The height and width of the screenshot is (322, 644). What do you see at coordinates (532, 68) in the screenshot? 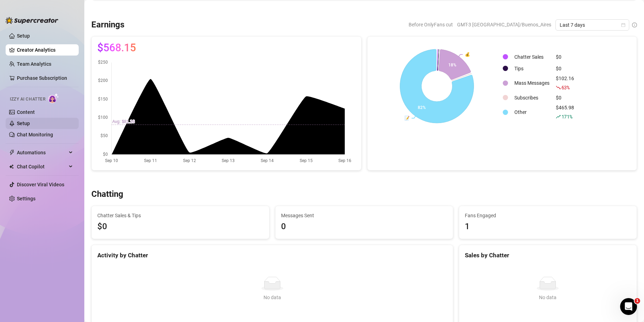
I see `td: Tips` at bounding box center [532, 68].